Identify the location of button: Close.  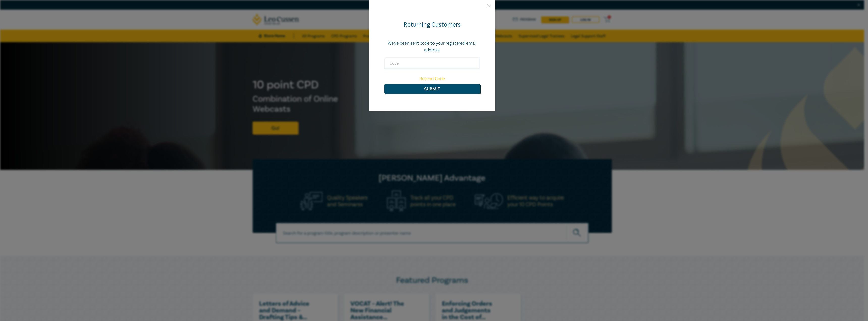
(489, 7).